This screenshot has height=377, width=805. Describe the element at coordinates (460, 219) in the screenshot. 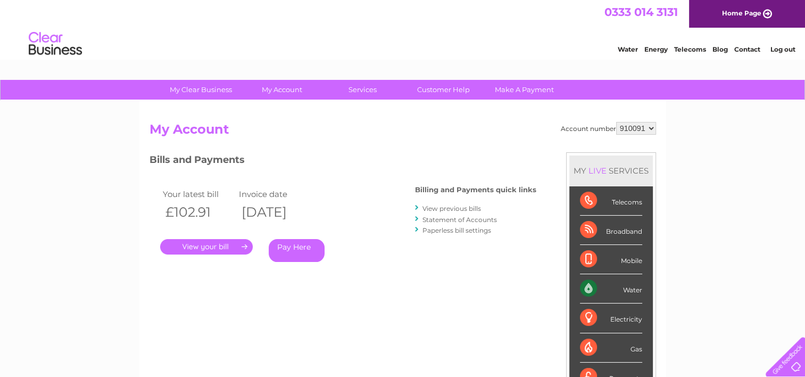

I see `a: Statement of Accounts` at that location.